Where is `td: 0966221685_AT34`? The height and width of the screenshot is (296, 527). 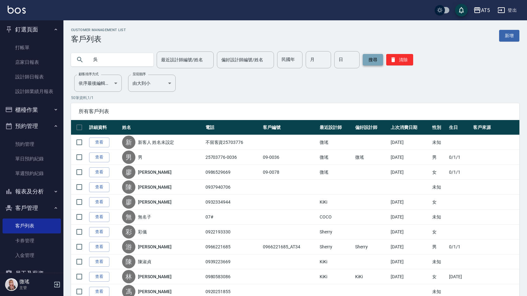
td: 0966221685_AT34 is located at coordinates (290, 246).